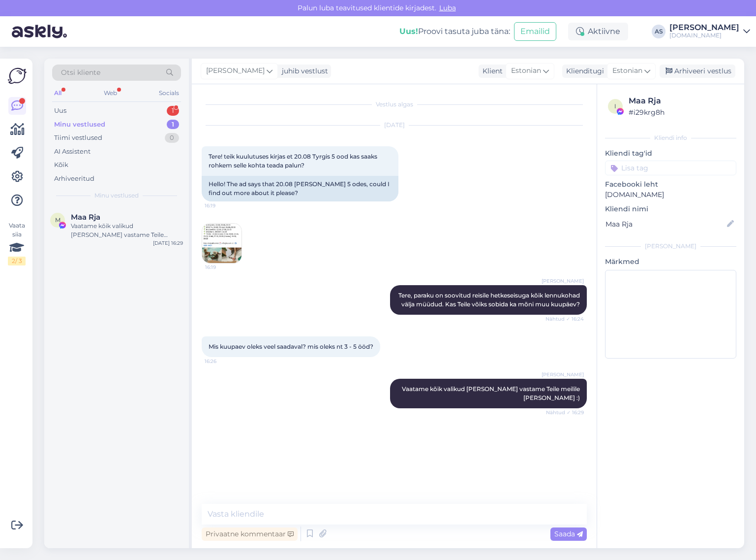 Image resolution: width=756 pixels, height=560 pixels. Describe the element at coordinates (81, 72) in the screenshot. I see `span: Otsi kliente` at that location.